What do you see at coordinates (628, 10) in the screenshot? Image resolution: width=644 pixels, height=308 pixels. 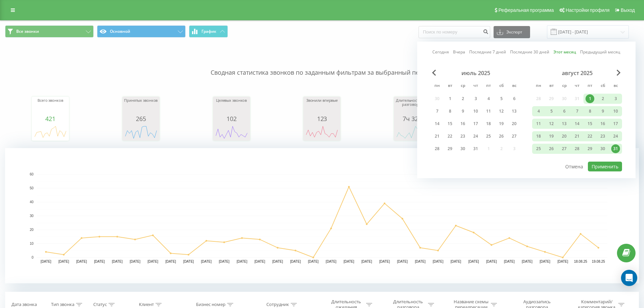 I see `span: Выход` at bounding box center [628, 10].